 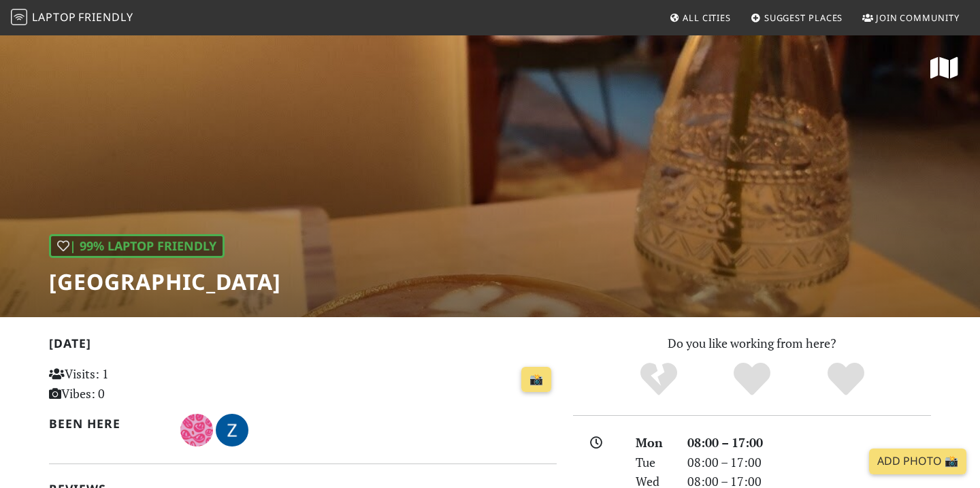 What do you see at coordinates (54, 17) in the screenshot?
I see `span: Laptop` at bounding box center [54, 17].